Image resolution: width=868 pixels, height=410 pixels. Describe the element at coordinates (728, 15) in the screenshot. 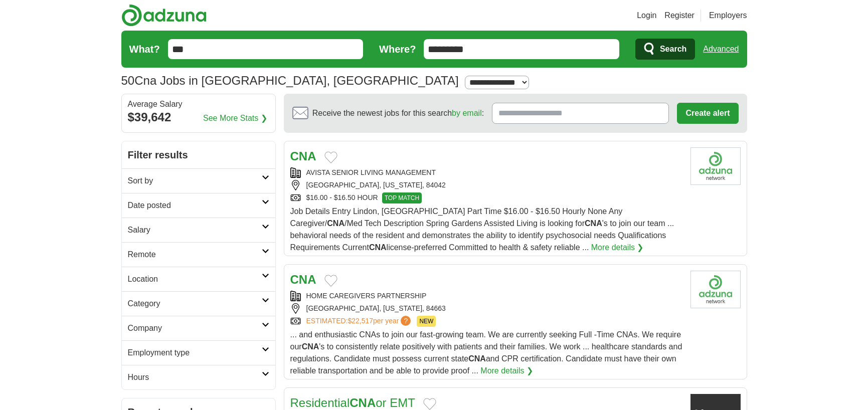

I see `a: Employers` at that location.